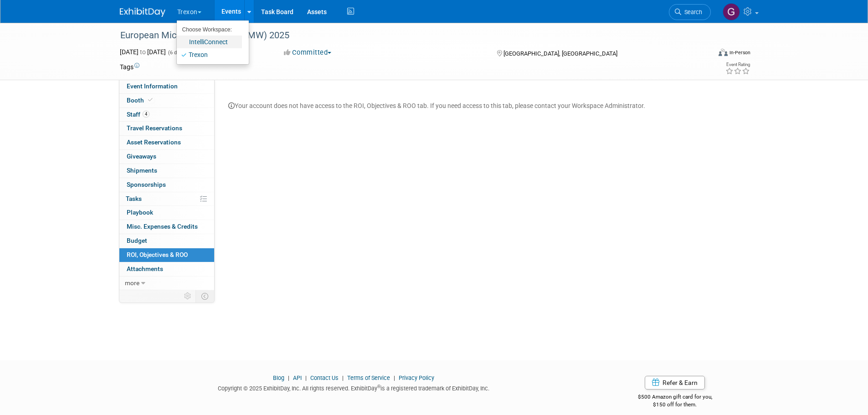  Describe the element at coordinates (142, 171) in the screenshot. I see `span: Shipments` at that location.